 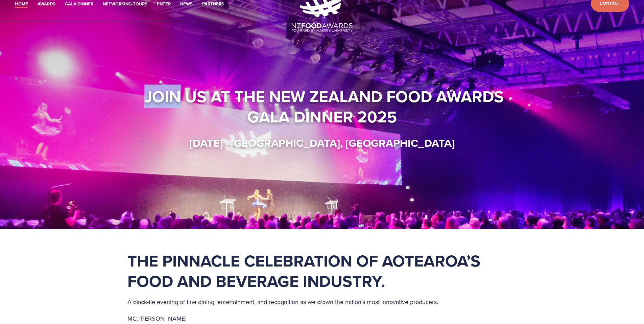 What do you see at coordinates (322, 271) in the screenshot?
I see `h1: The pinnacle celebration of Aotearoa’s food and beverage industry.` at bounding box center [322, 271].